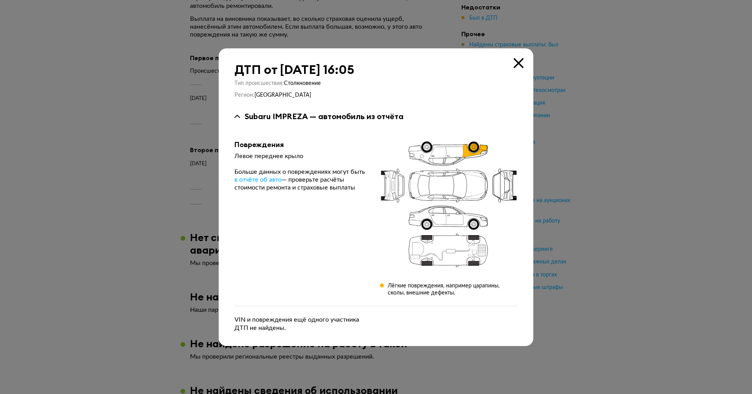 This screenshot has height=394, width=752. What do you see at coordinates (376, 95) in the screenshot?
I see `div: Регион :` at bounding box center [376, 95].